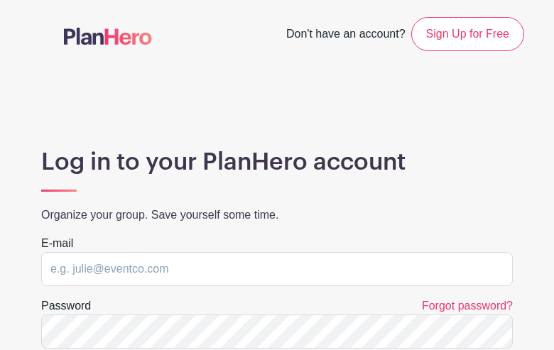  Describe the element at coordinates (346, 36) in the screenshot. I see `span: Don't have an account?` at that location.